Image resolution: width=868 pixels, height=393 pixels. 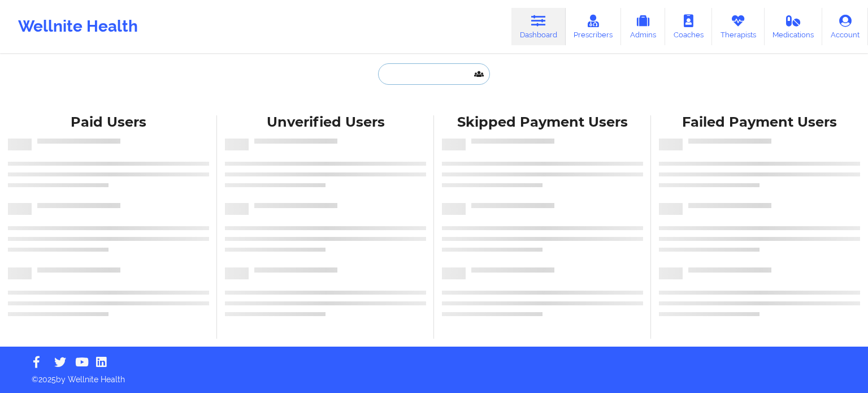 What do you see at coordinates (760, 122) in the screenshot?
I see `div: Failed Payment Users` at bounding box center [760, 122].